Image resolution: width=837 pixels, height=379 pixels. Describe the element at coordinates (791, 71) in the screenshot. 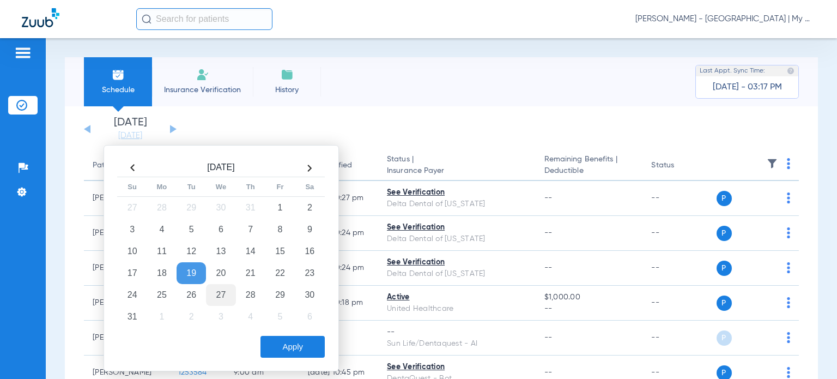

I see `img: last sync help info` at that location.